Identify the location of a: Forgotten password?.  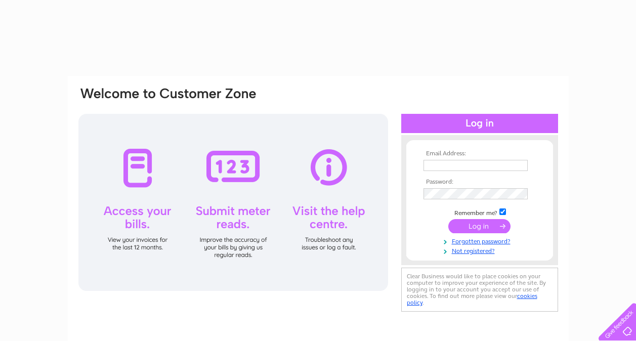
(481, 240).